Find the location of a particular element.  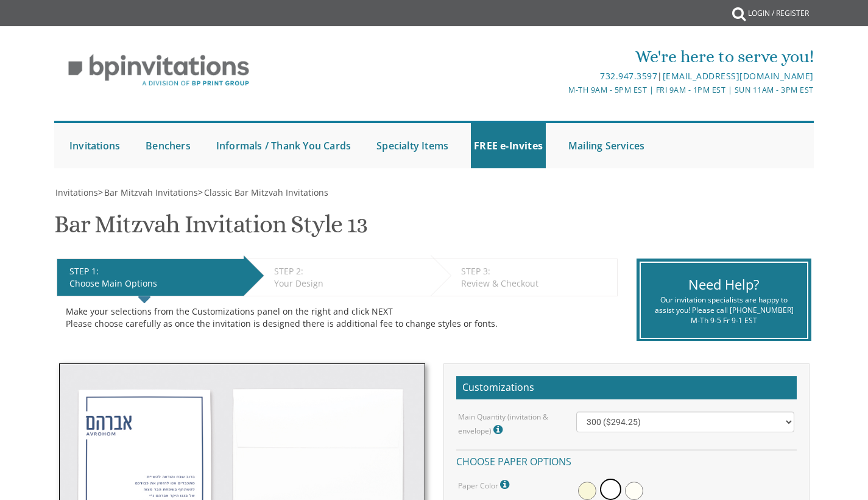

a: FREE e-Invites is located at coordinates (508, 146).